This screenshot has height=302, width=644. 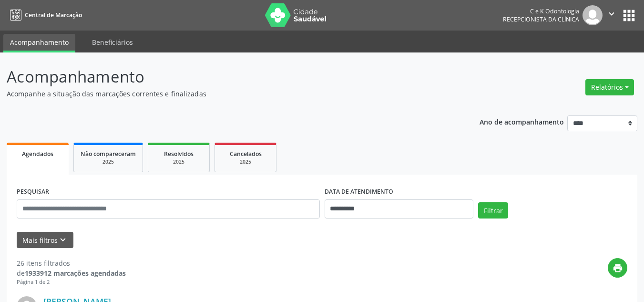 I want to click on span: Resolvidos, so click(x=179, y=154).